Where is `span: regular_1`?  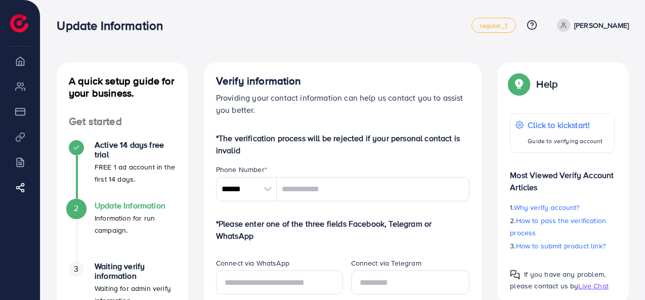 span: regular_1 is located at coordinates (493, 25).